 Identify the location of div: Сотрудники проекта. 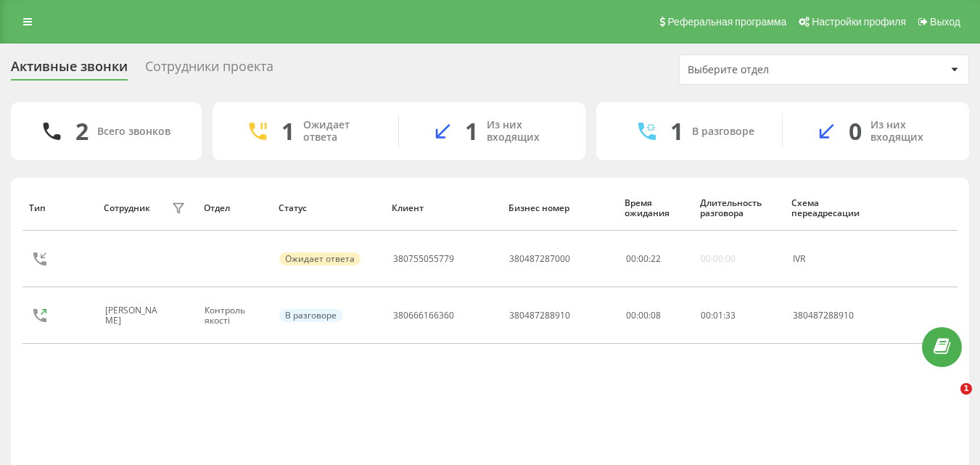
(209, 70).